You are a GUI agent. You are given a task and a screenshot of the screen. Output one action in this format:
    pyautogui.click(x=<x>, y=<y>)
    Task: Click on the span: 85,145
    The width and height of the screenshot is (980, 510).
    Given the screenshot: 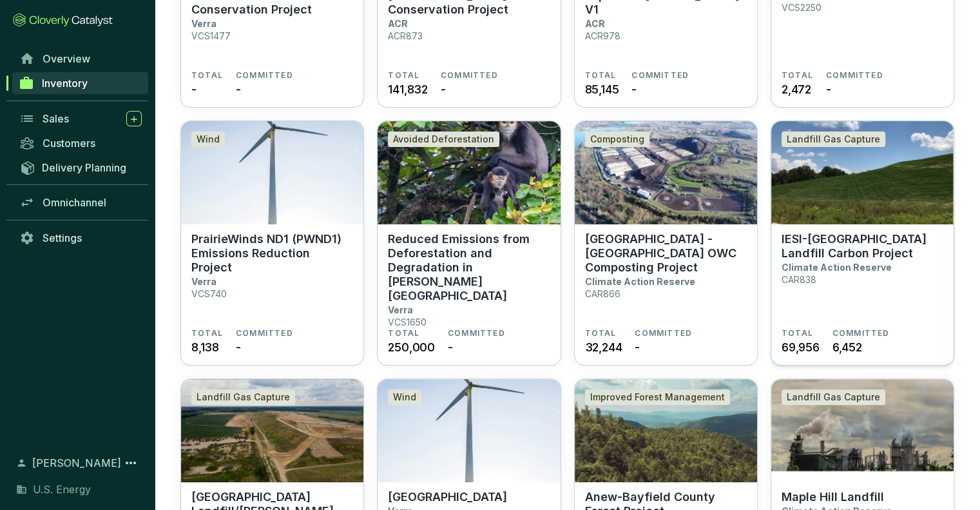 What is the action you would take?
    pyautogui.click(x=602, y=89)
    